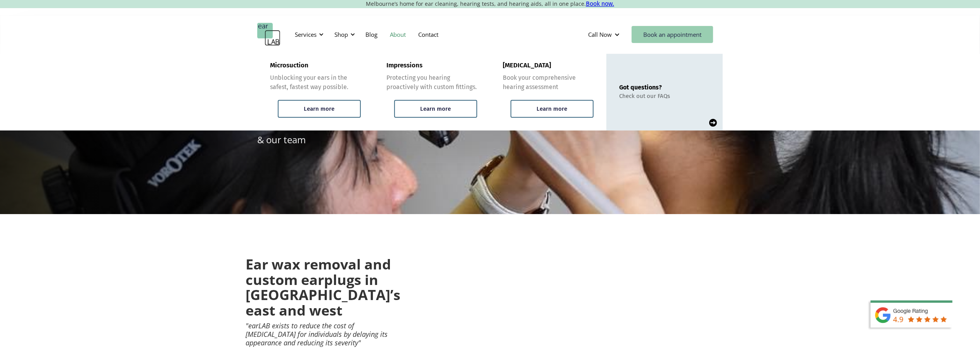  What do you see at coordinates (371, 35) in the screenshot?
I see `a: Blog` at bounding box center [371, 35].